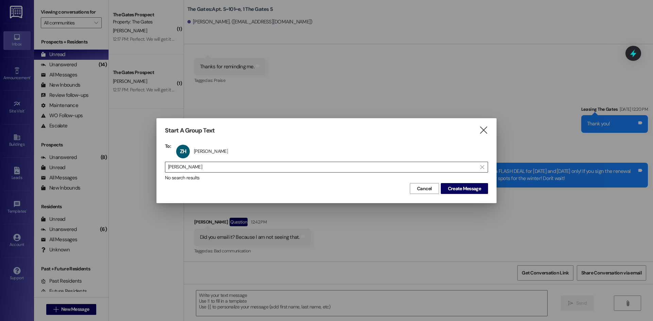 This screenshot has height=321, width=653. I want to click on span: ZH, so click(183, 151).